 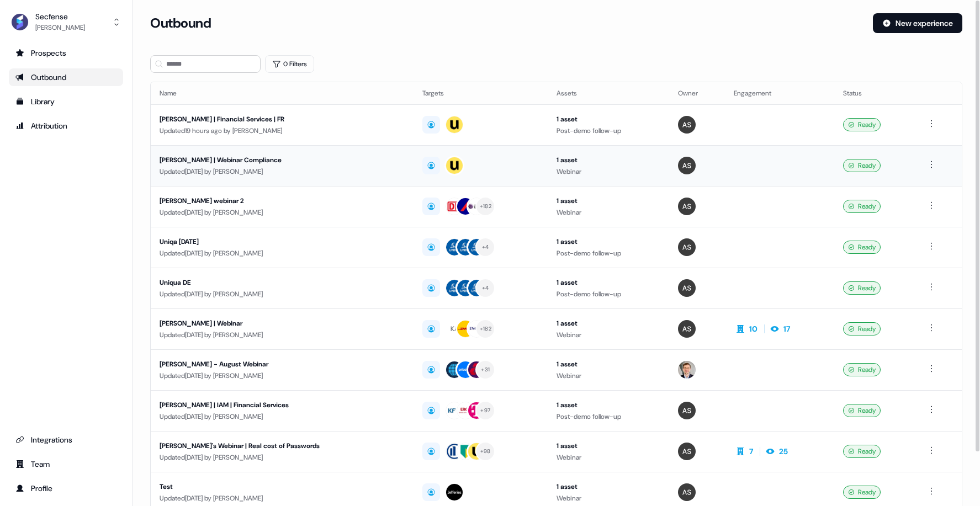 What do you see at coordinates (875, 93) in the screenshot?
I see `th: Status` at bounding box center [875, 93].